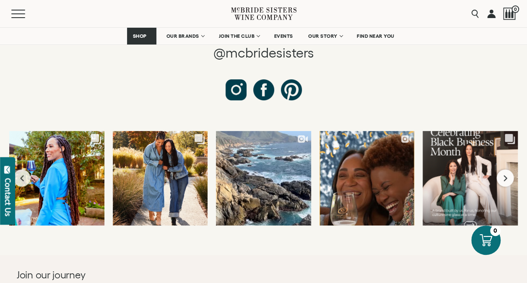 This screenshot has width=527, height=283. I want to click on a: EVENTS, so click(283, 36).